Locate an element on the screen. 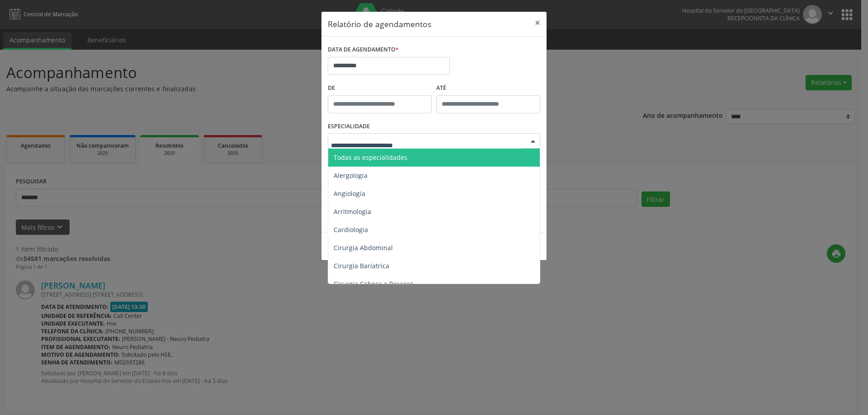 The height and width of the screenshot is (415, 868). label: De is located at coordinates (380, 88).